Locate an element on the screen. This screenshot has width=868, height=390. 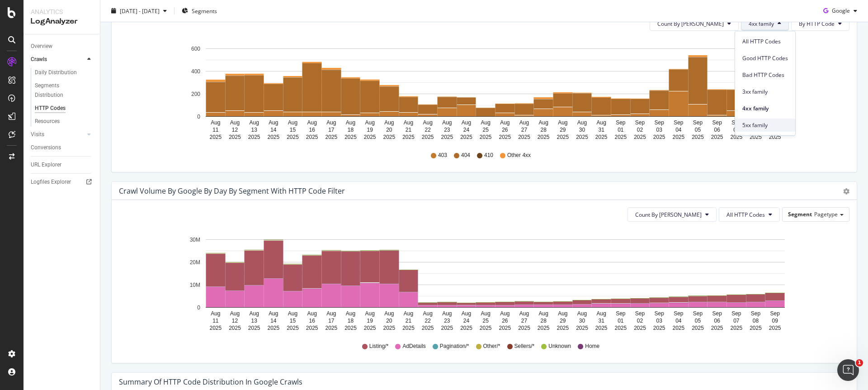
text: 21 is located at coordinates (408, 321).